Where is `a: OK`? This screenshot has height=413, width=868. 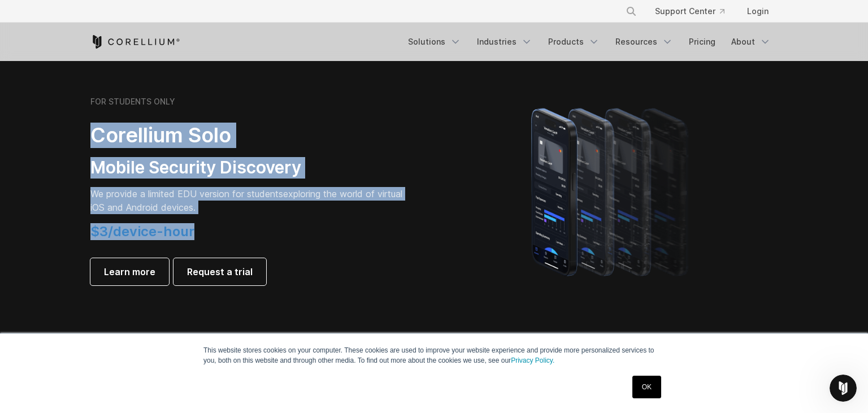 a: OK is located at coordinates (646, 387).